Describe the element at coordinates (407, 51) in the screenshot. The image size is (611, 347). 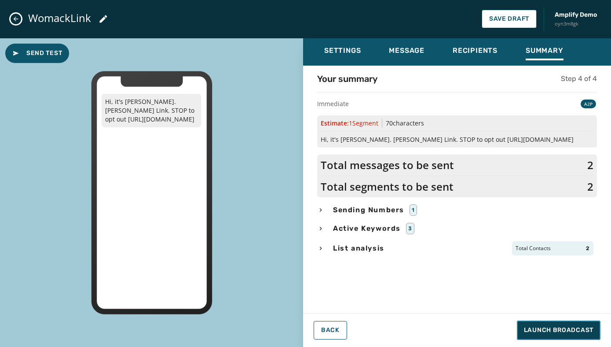
I see `span: Message` at that location.